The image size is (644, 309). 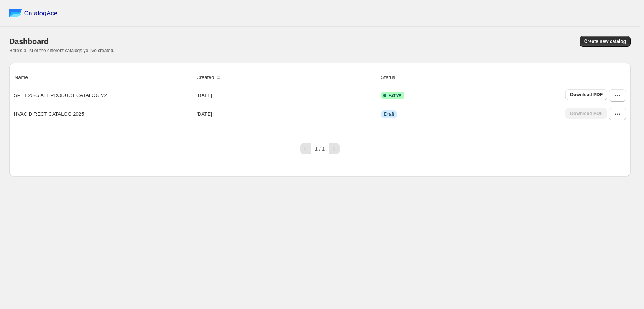 I want to click on a: Download PDF, so click(x=586, y=95).